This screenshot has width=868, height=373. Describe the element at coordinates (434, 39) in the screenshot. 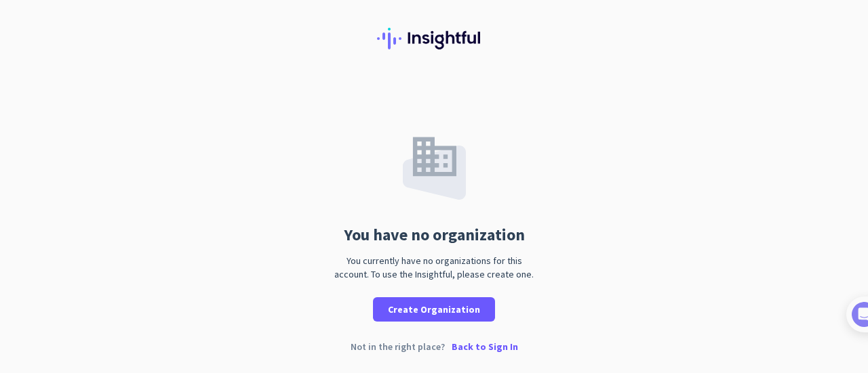

I see `img: Insightful` at that location.